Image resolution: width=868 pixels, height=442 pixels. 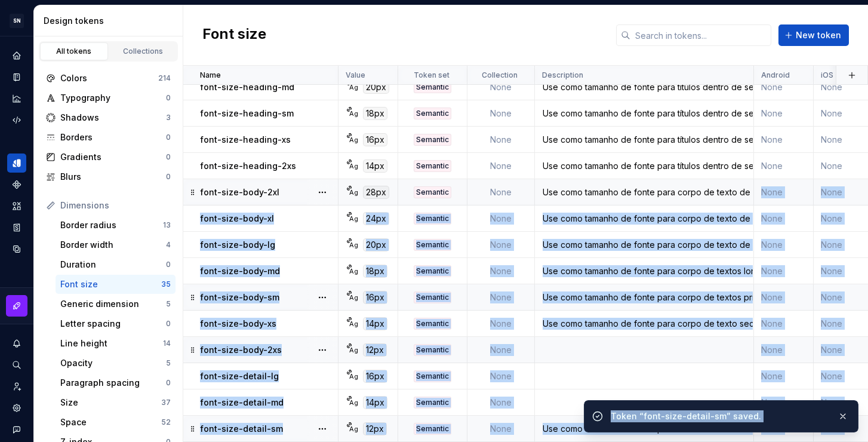 I want to click on div: Code automation, so click(x=16, y=120).